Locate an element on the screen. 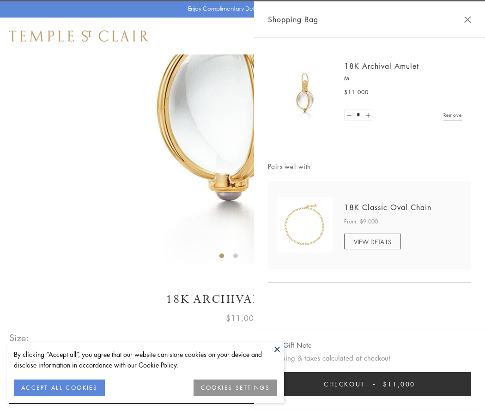 The width and height of the screenshot is (485, 410). a: 18K Archival Amulet is located at coordinates (381, 66).